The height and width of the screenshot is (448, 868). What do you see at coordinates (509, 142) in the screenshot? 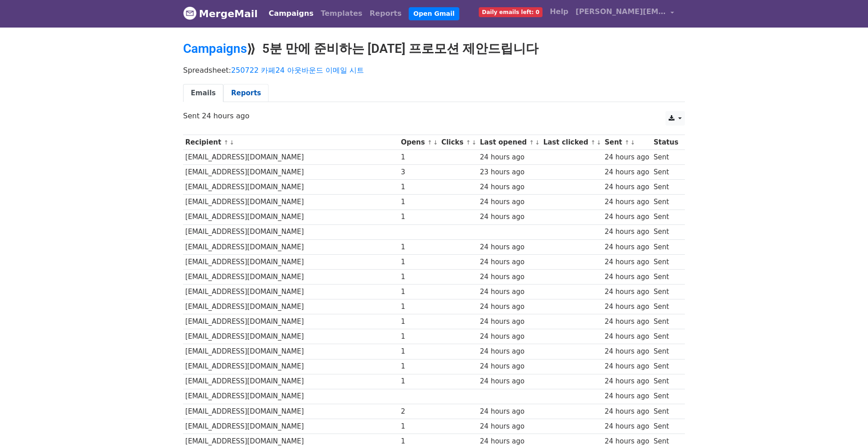
I see `th: Last opened` at bounding box center [509, 142].